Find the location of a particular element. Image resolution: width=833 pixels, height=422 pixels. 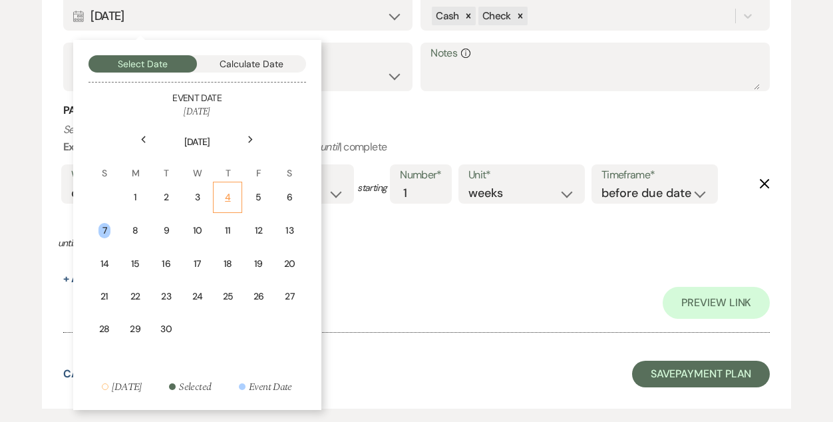

button: Calculate Date is located at coordinates (251, 64).